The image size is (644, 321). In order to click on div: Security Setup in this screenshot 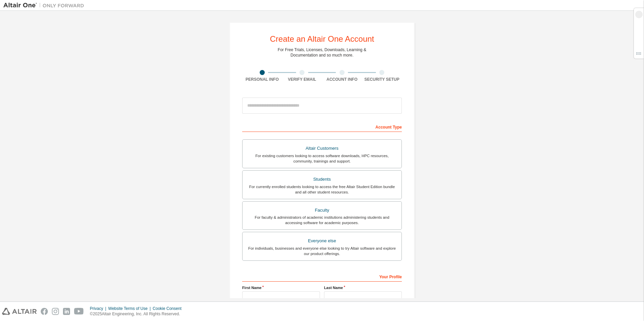, I will do `click(382, 79)`.